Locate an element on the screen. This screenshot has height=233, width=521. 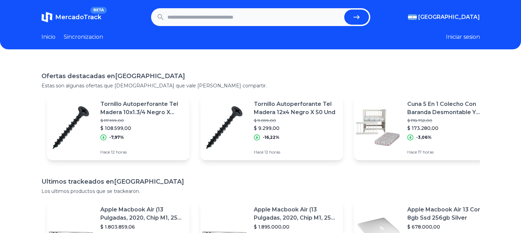
a: Inicio is located at coordinates (48, 37).